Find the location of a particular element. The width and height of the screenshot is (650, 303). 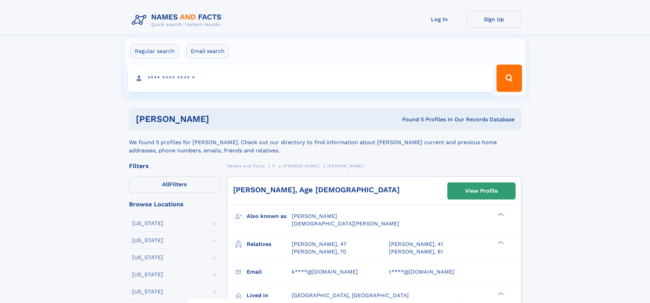

h3: Also known as is located at coordinates (269, 216).